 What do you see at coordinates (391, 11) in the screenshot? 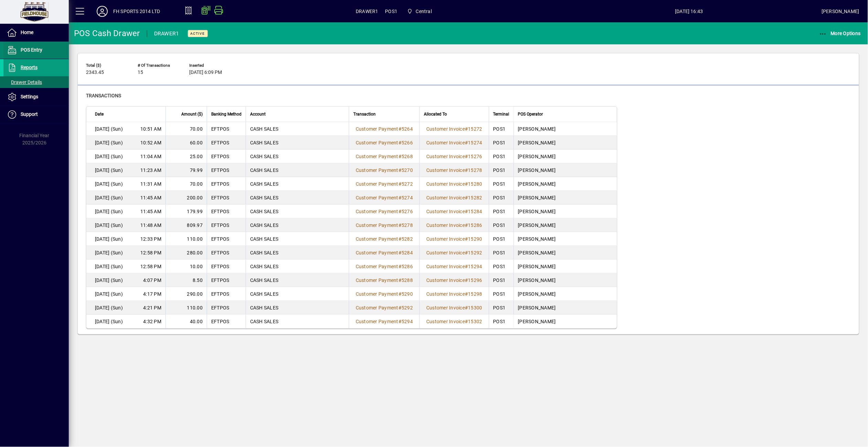
I see `span: POS1` at bounding box center [391, 11].